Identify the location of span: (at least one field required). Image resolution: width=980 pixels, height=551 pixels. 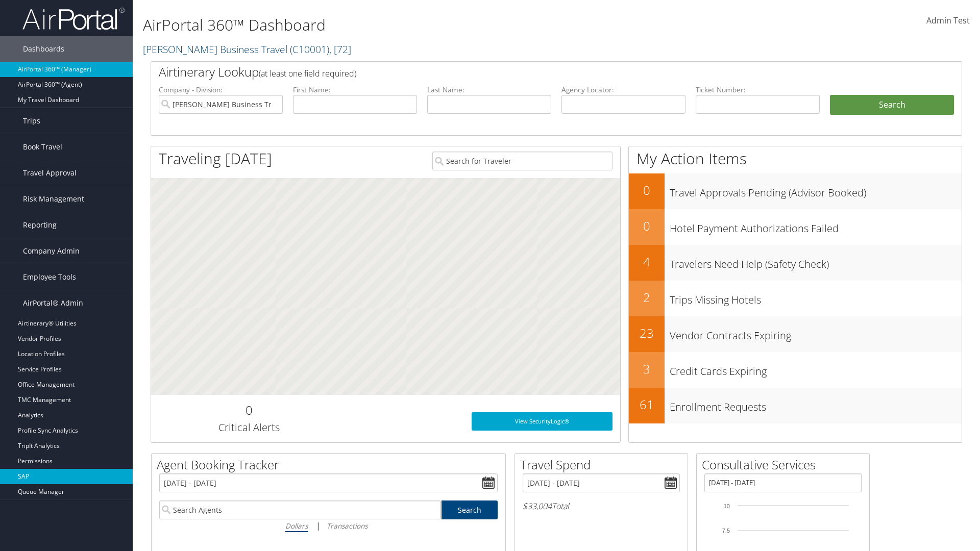
(307, 74).